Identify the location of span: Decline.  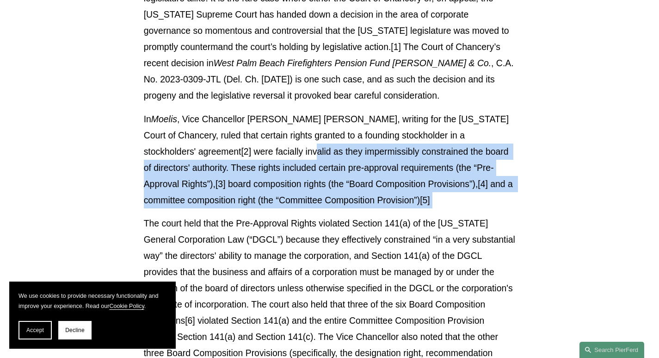
(75, 330).